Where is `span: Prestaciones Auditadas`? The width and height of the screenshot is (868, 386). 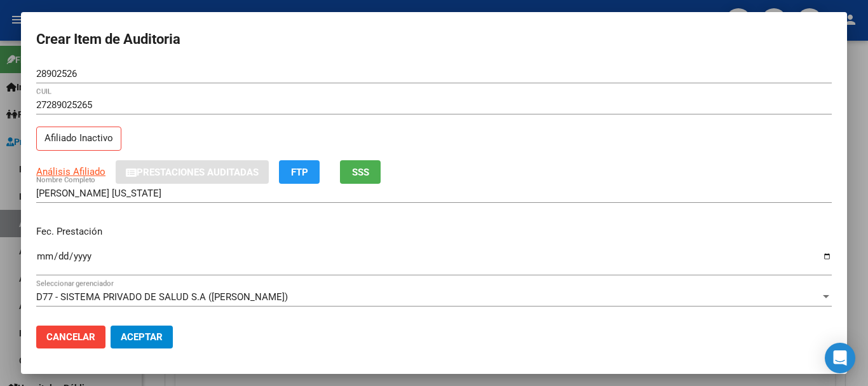
span: Prestaciones Auditadas is located at coordinates (198, 172).